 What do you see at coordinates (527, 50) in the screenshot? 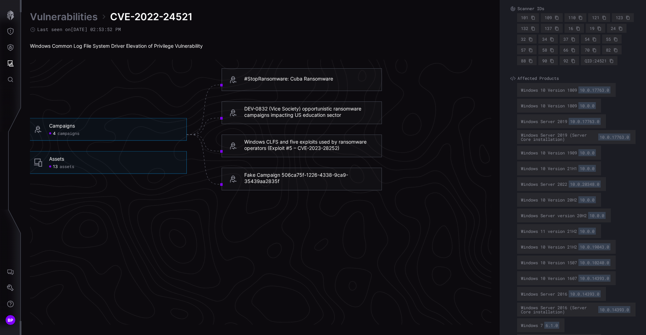
I see `div: 57` at bounding box center [527, 50].